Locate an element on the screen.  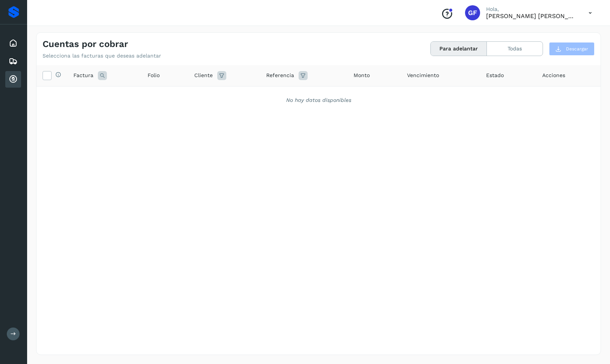
h4: Cuentas por cobrar is located at coordinates (85, 44).